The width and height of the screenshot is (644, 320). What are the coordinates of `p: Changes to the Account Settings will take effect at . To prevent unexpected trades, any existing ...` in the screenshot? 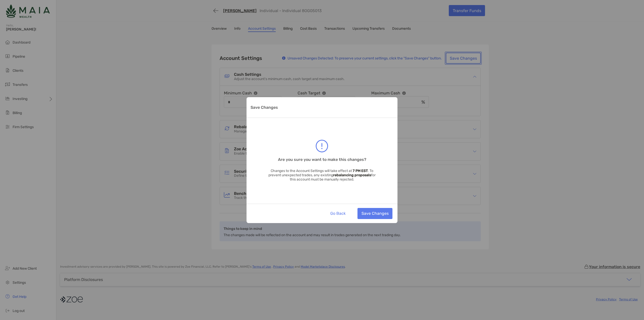 It's located at (322, 175).